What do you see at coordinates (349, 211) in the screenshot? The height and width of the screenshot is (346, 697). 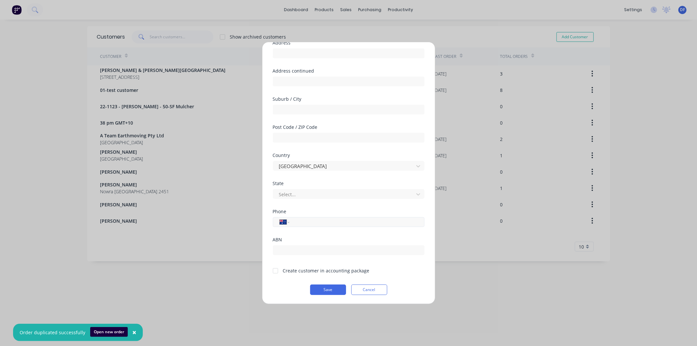 I see `div: Phone` at bounding box center [349, 211].